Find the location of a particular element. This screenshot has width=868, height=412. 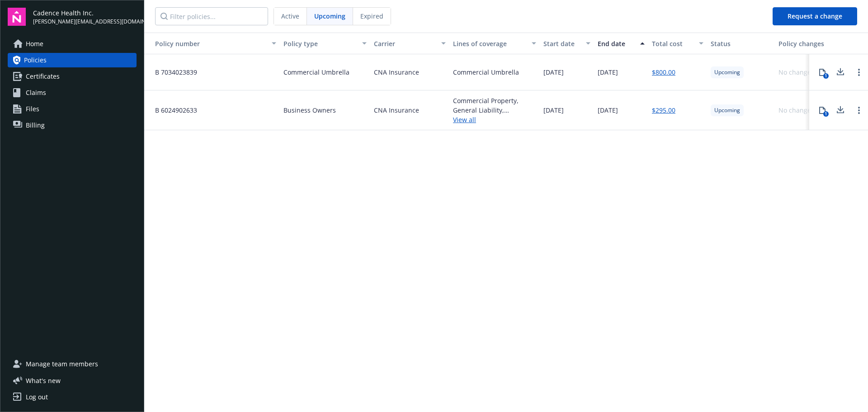

a: Claims is located at coordinates (72, 93).